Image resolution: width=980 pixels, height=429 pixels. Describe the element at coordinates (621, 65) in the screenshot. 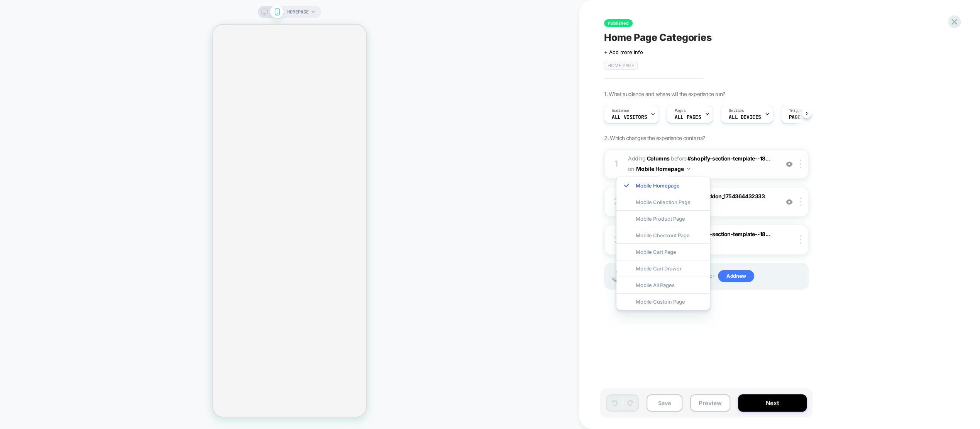

I see `span: Home Page` at that location.